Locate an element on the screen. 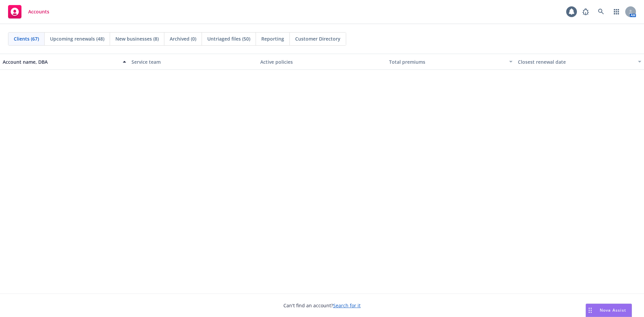  div: Service team is located at coordinates (193, 62).